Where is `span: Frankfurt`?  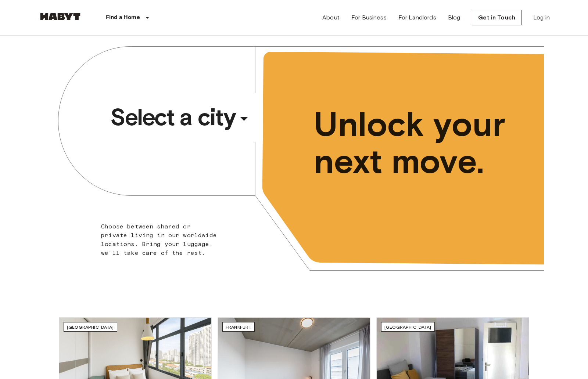 span: Frankfurt is located at coordinates (238, 327).